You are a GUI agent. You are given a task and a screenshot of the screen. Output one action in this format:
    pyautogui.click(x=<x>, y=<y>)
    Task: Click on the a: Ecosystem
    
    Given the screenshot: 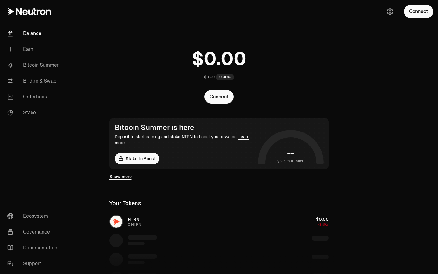 What is the action you would take?
    pyautogui.click(x=34, y=216)
    